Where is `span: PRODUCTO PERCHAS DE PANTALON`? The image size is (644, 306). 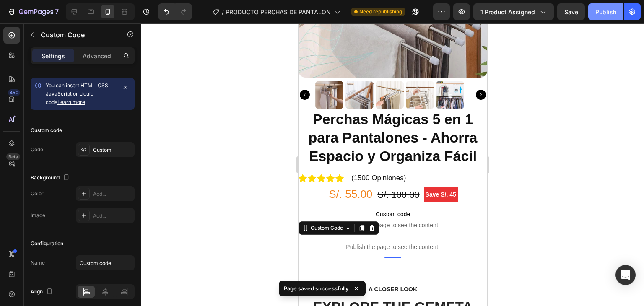
span: PRODUCTO PERCHAS DE PANTALON is located at coordinates (278, 12).